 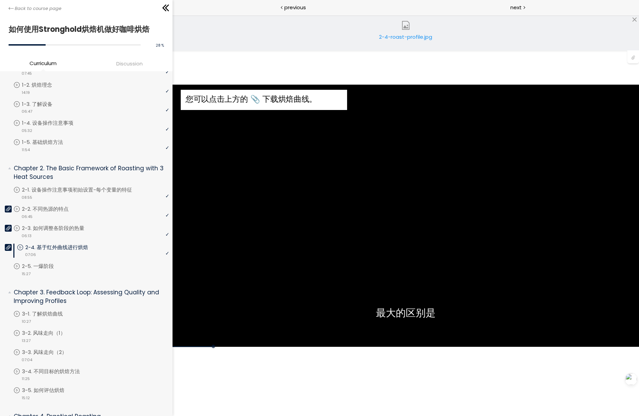 What do you see at coordinates (60, 228) in the screenshot?
I see `p: 2-3. 如何调整各阶段的热量` at bounding box center [60, 228].